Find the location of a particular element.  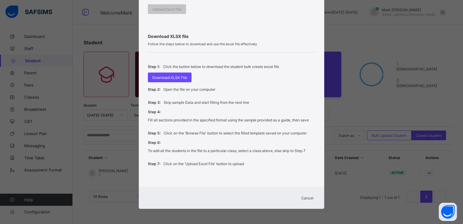

span: Step 4: is located at coordinates (154, 112).